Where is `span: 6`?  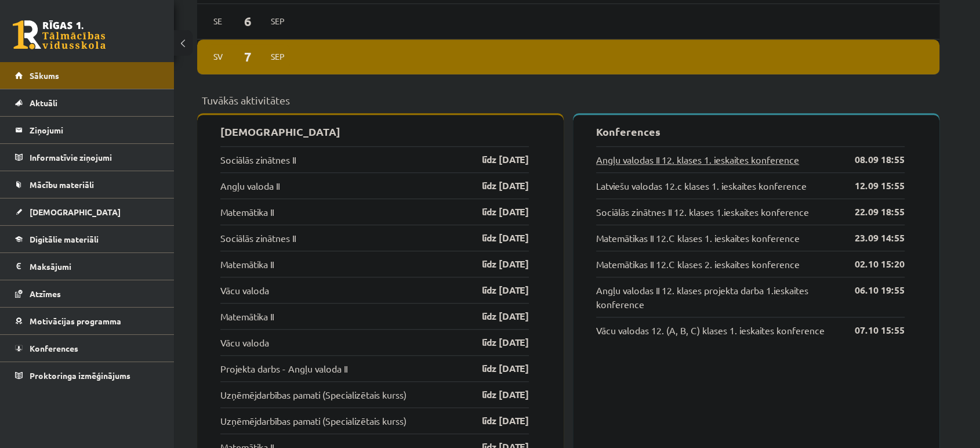 span: 6 is located at coordinates (248, 21).